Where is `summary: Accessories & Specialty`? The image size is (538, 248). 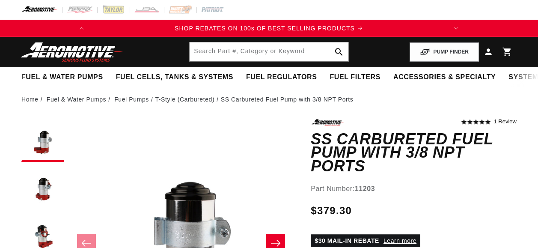 summary: Accessories & Specialty is located at coordinates (445, 77).